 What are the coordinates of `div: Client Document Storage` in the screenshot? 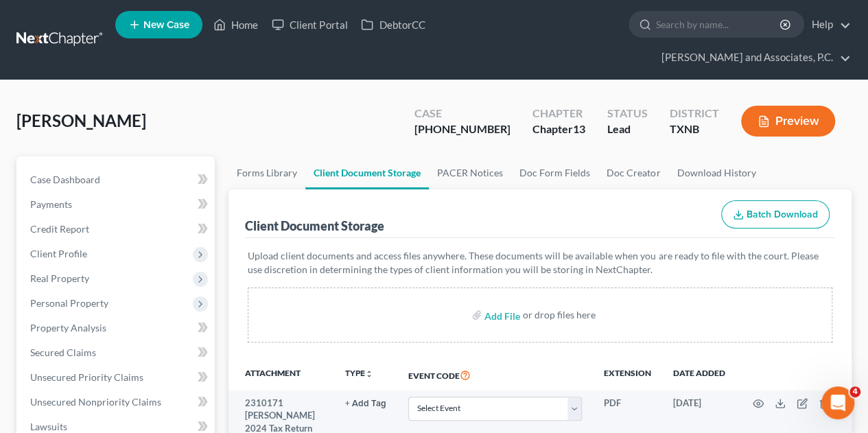 It's located at (314, 225).